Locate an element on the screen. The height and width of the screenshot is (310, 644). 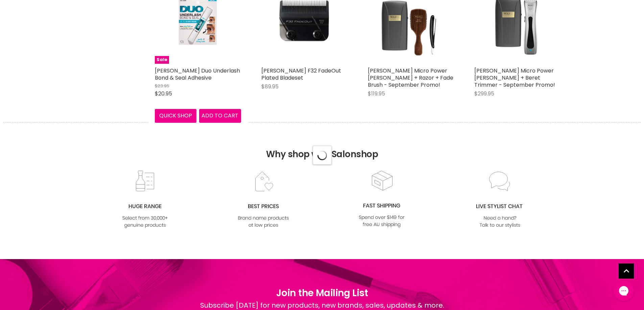
span: $89.95 is located at coordinates (270, 86).